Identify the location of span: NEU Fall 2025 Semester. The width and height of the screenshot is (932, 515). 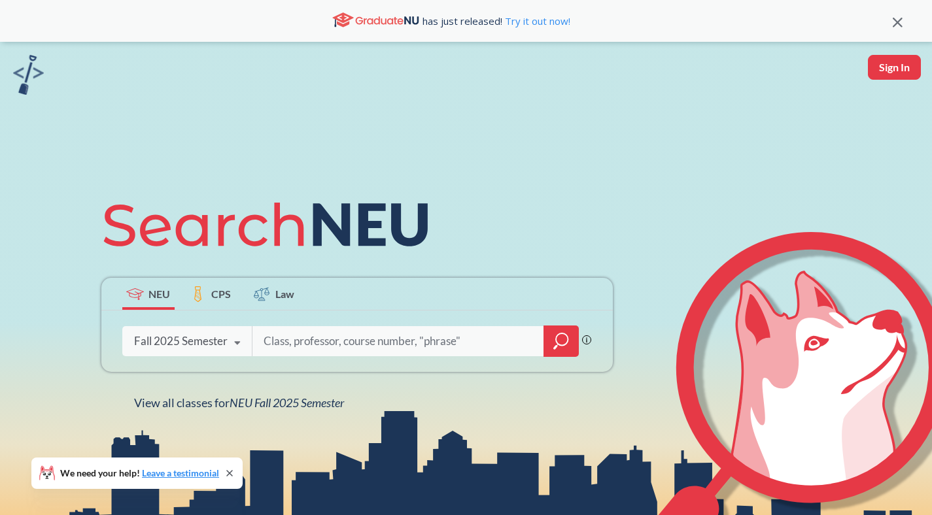
(286, 403).